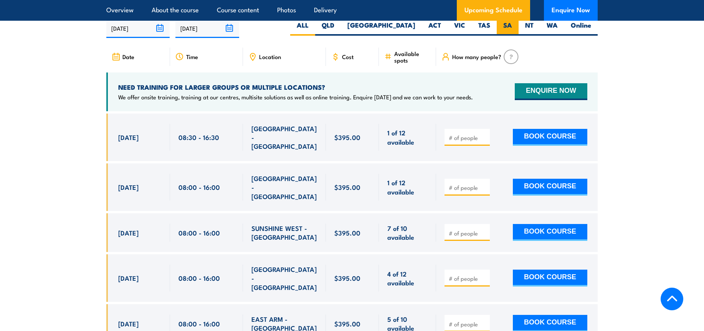 The width and height of the screenshot is (704, 331). I want to click on label: ACT, so click(435, 28).